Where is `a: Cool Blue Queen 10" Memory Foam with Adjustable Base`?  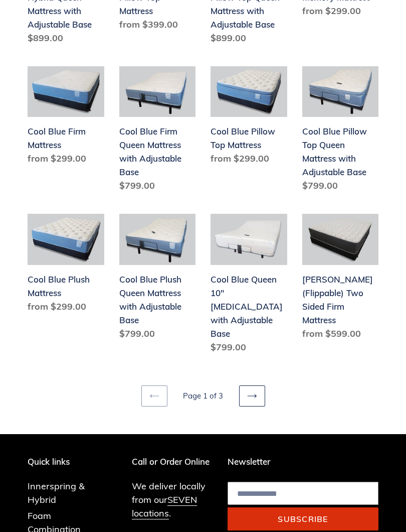 a: Cool Blue Queen 10" Memory Foam with Adjustable Base is located at coordinates (249, 286).